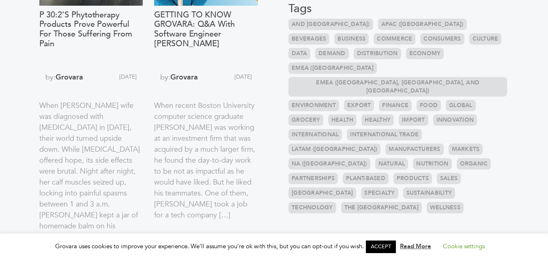 The image size is (548, 260). What do you see at coordinates (391, 164) in the screenshot?
I see `a: Natural` at bounding box center [391, 164].